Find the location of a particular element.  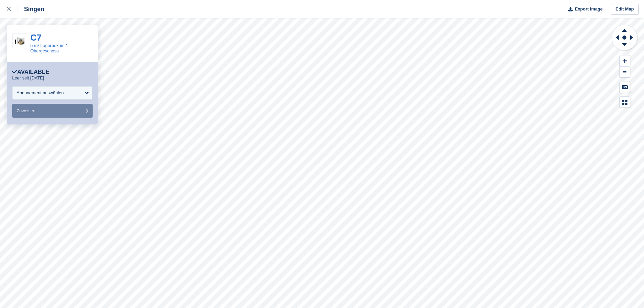

a: C7 is located at coordinates (36, 38).